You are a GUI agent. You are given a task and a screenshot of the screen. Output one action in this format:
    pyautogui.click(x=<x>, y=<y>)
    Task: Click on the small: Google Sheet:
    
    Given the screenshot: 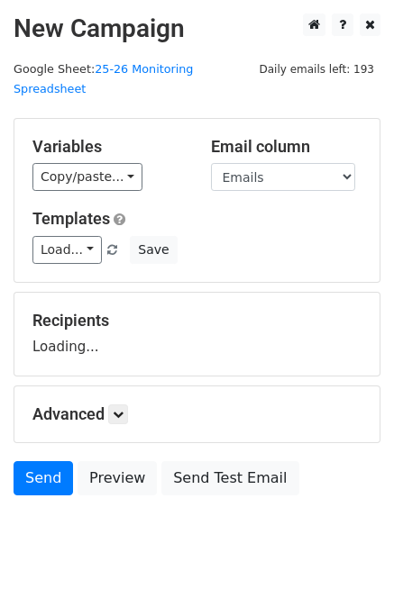 What is the action you would take?
    pyautogui.click(x=103, y=79)
    